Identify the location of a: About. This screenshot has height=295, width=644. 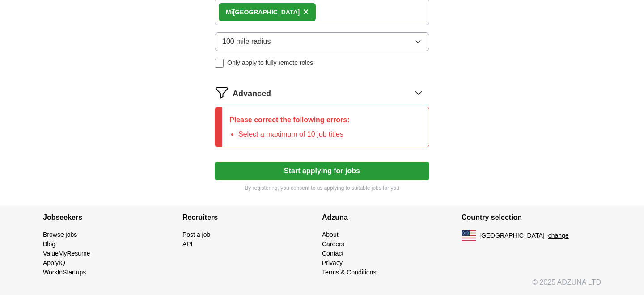
(330, 235).